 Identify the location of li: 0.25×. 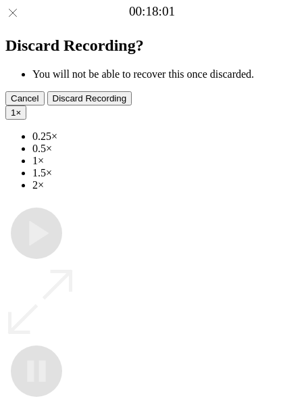
(165, 136).